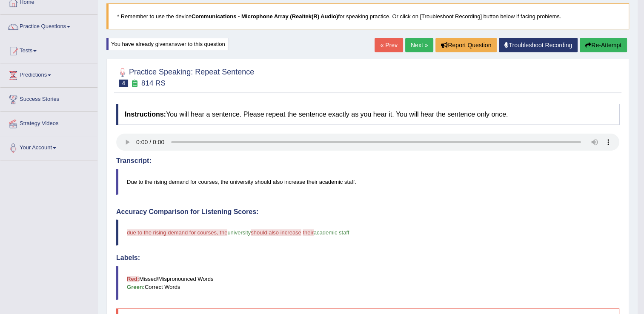  I want to click on b: Red:, so click(133, 279).